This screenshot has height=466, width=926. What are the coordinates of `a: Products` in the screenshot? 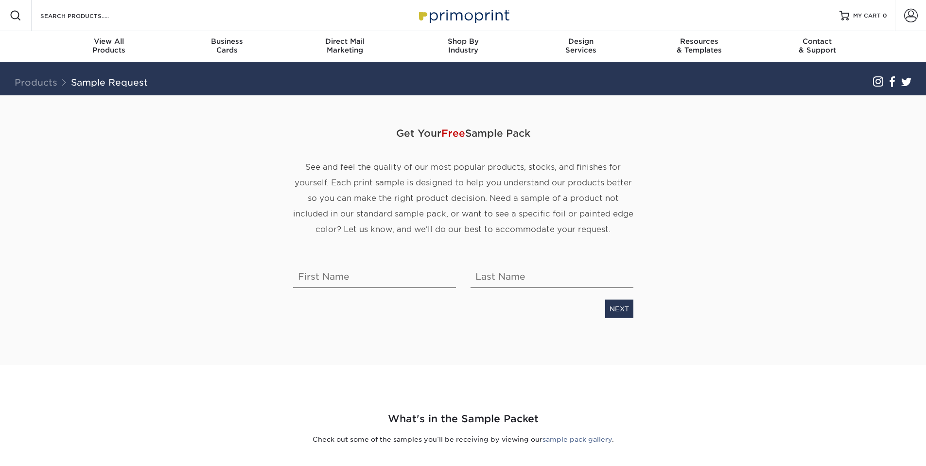 It's located at (36, 82).